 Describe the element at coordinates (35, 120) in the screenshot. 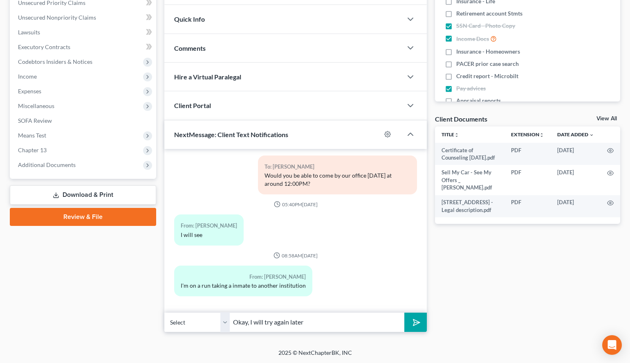

I see `span: SOFA Review` at that location.